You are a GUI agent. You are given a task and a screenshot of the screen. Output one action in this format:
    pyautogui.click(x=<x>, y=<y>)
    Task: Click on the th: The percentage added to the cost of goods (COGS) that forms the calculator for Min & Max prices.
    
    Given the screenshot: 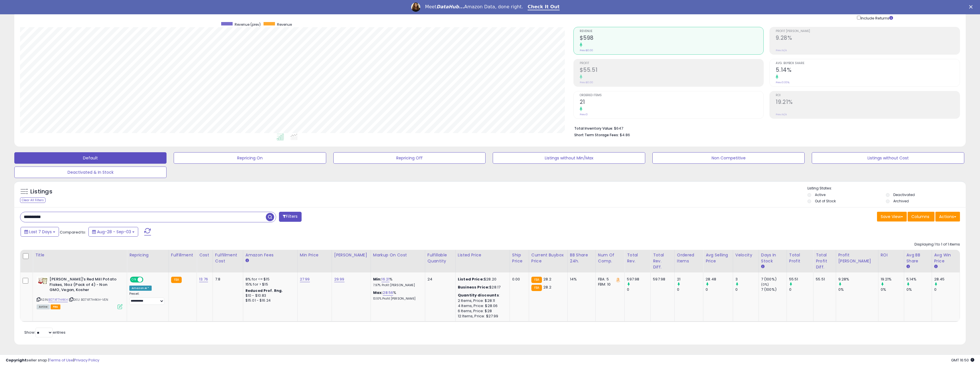 What is the action you would take?
    pyautogui.click(x=398, y=261)
    